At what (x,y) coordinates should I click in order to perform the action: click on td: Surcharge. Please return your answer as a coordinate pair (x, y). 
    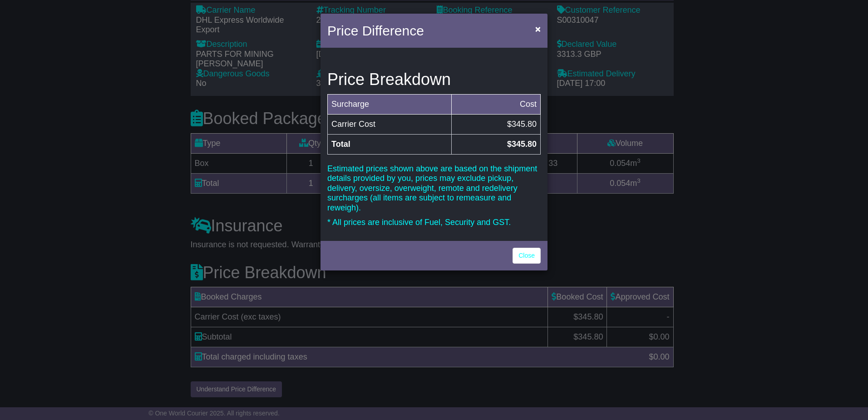
    Looking at the image, I should click on (390, 104).